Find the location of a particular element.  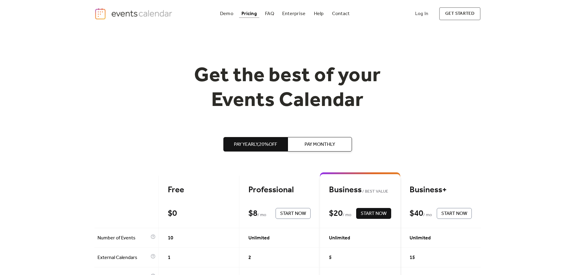

div: Professional is located at coordinates (280, 190).